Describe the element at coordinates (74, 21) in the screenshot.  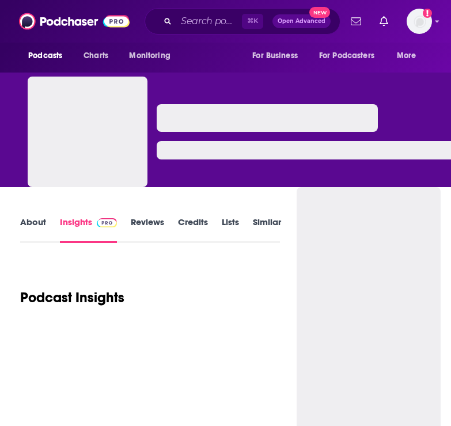
I see `img: Podchaser - Follow, Share and Rate Podcasts` at that location.